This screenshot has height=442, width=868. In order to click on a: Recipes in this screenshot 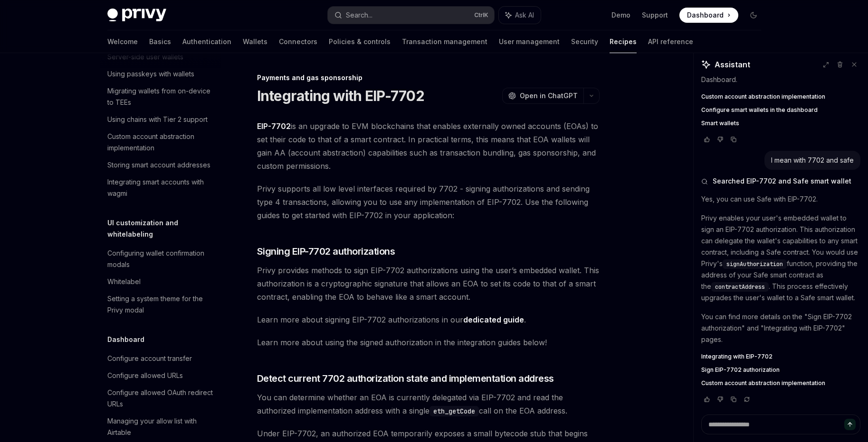, I will do `click(623, 42)`.